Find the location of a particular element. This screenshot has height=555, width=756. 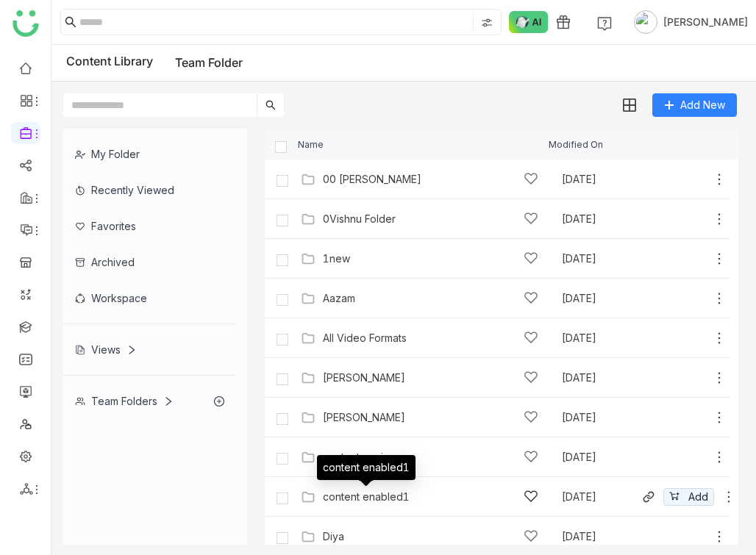

div: Archived is located at coordinates (149, 262).